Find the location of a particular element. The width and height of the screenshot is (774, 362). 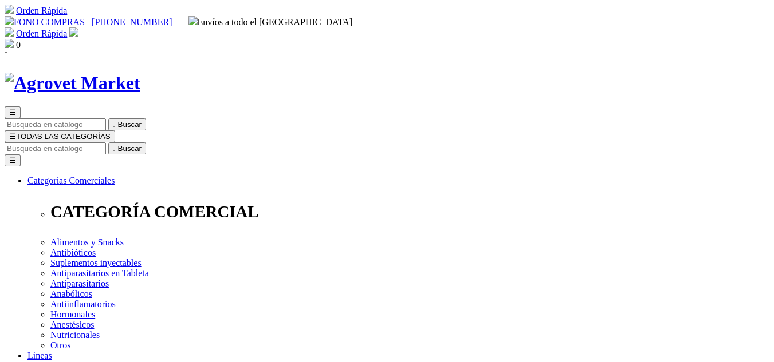

span: Líneas is located at coordinates (40, 356).